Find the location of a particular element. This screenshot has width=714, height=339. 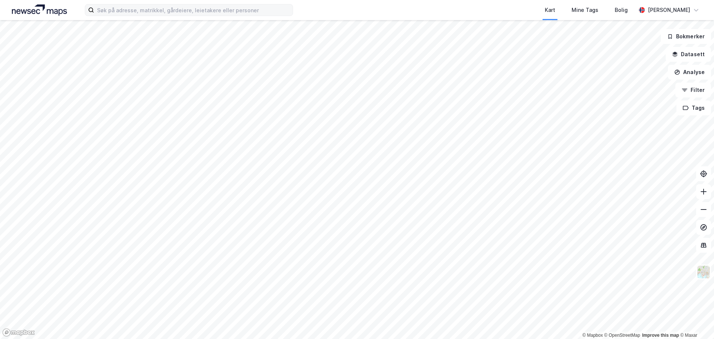

div: Mine Tags is located at coordinates (585, 10).